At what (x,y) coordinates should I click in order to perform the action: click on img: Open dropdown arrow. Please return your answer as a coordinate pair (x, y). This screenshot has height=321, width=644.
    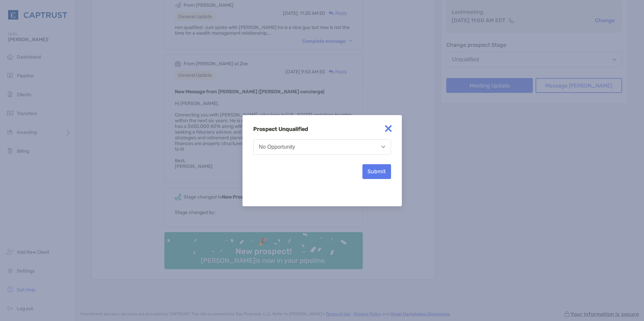
    Looking at the image, I should click on (383, 147).